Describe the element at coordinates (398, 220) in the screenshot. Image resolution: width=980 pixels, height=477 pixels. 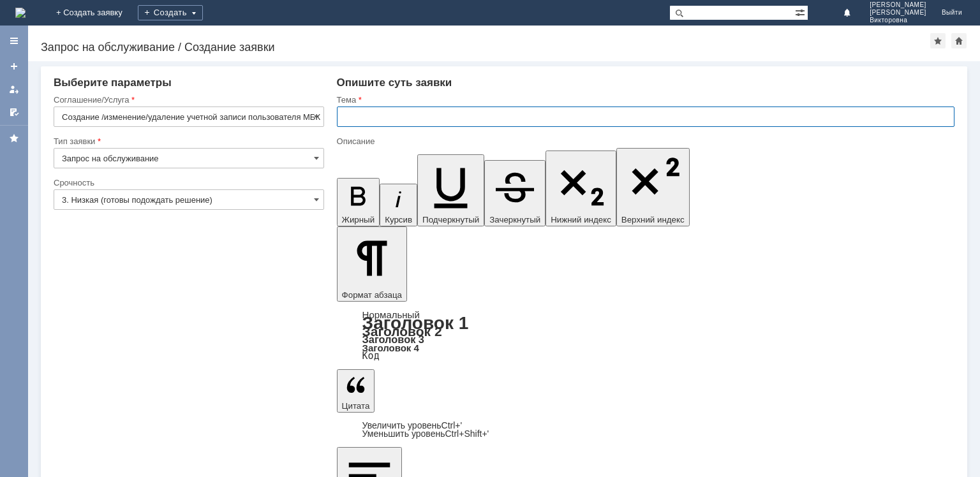
I see `span: Курсив` at that location.